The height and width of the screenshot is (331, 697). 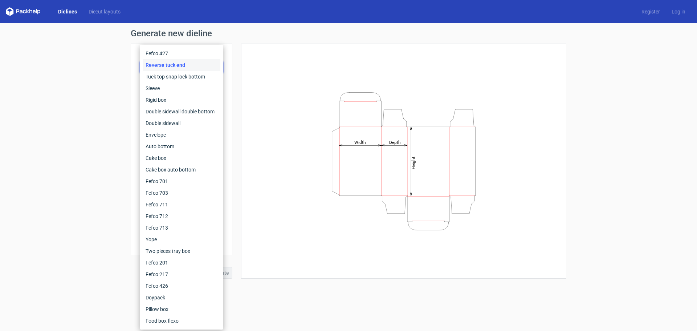 What do you see at coordinates (182, 53) in the screenshot?
I see `div: Fefco 427` at bounding box center [182, 53].